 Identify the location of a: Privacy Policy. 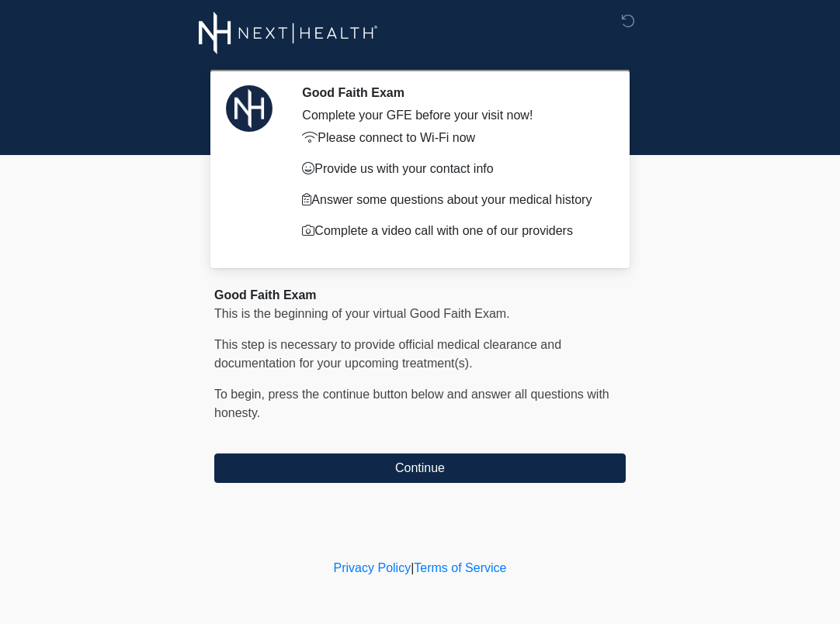
(373, 567).